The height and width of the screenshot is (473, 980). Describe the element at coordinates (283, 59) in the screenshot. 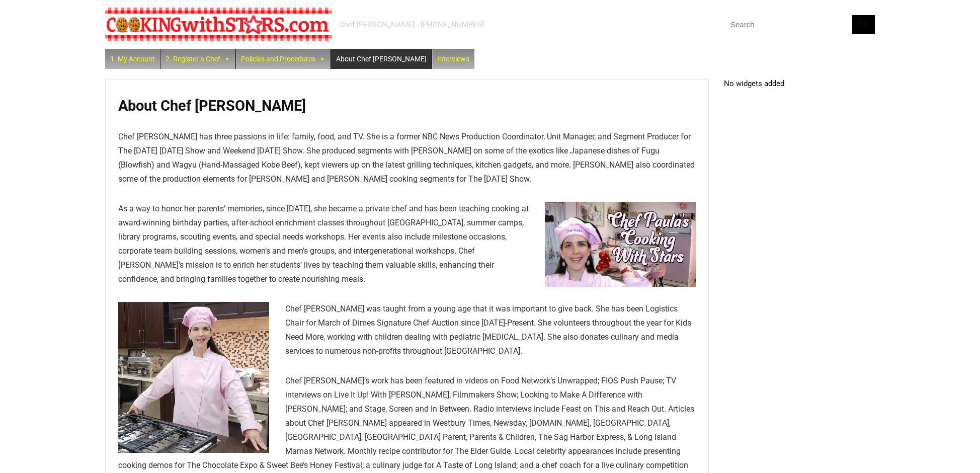

I see `a: Policies and Procedures` at that location.